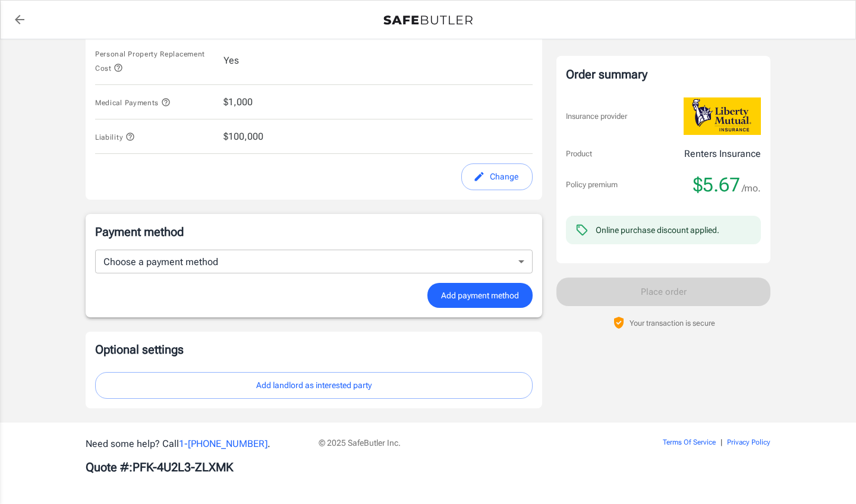 The width and height of the screenshot is (856, 504). I want to click on p: Renters Insurance, so click(723, 154).